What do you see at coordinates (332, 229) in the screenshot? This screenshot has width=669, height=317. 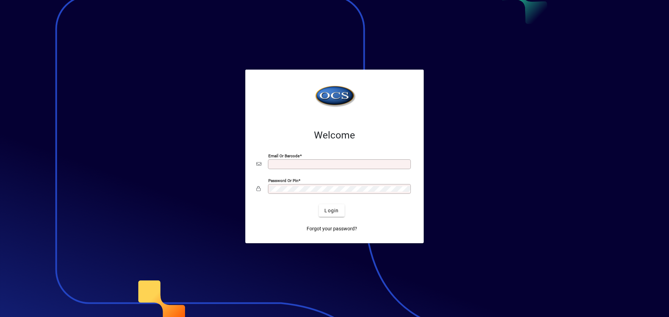 I see `span: Forgot your password?` at bounding box center [332, 229].